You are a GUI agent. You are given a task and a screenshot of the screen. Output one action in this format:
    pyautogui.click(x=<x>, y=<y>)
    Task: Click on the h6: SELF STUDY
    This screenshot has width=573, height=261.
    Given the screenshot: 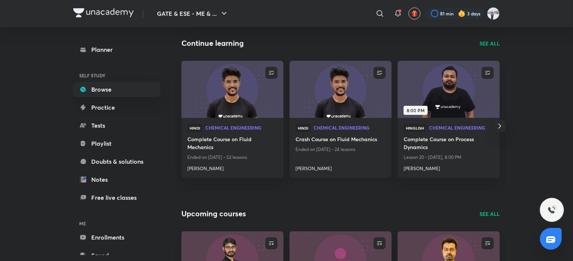 What is the action you would take?
    pyautogui.click(x=117, y=76)
    